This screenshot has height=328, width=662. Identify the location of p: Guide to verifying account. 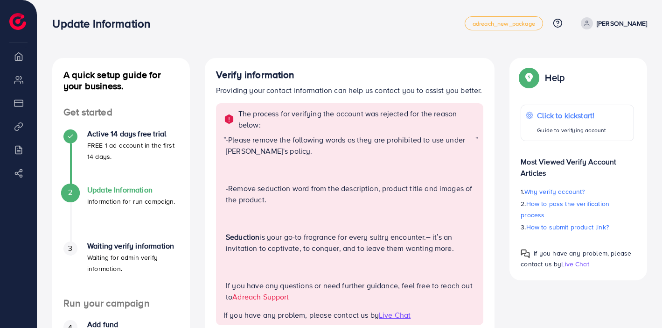
(572, 130).